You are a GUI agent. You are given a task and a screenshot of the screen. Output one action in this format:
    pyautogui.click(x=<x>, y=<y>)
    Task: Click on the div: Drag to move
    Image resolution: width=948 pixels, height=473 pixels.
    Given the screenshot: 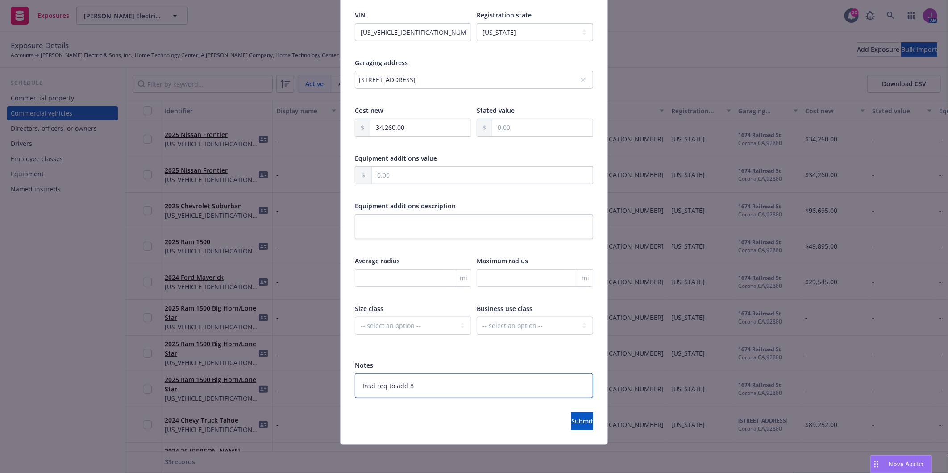 What is the action you would take?
    pyautogui.click(x=876, y=464)
    